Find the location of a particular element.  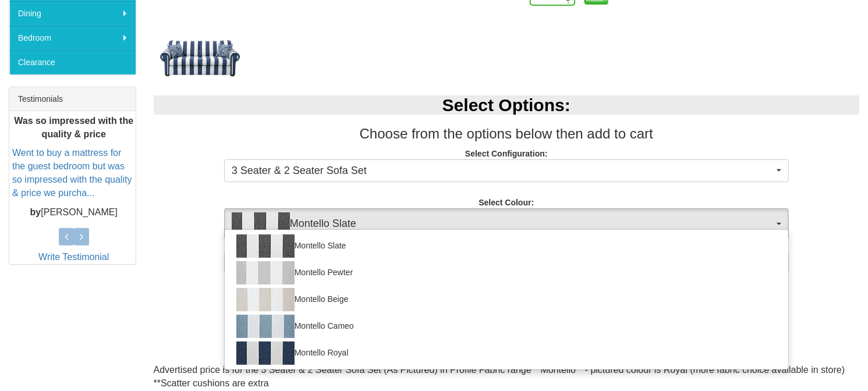

span: 3 Seater & 2 Seater Sofa Set is located at coordinates (502, 171).